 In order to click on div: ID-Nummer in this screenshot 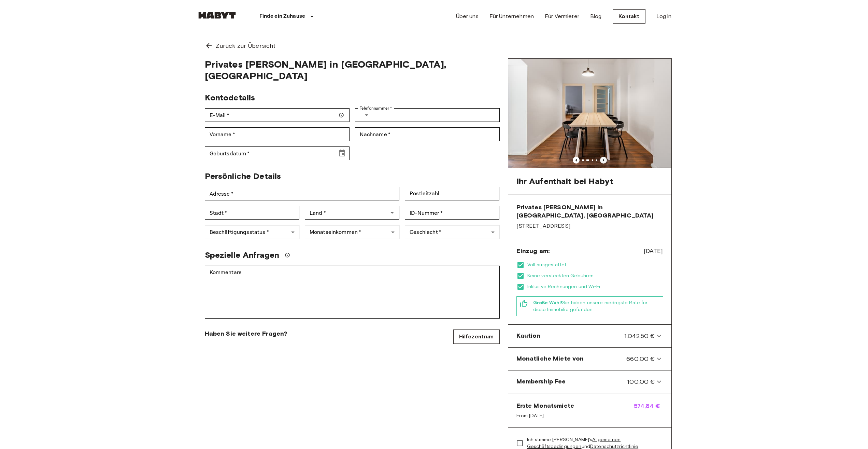, I will do `click(452, 213)`.